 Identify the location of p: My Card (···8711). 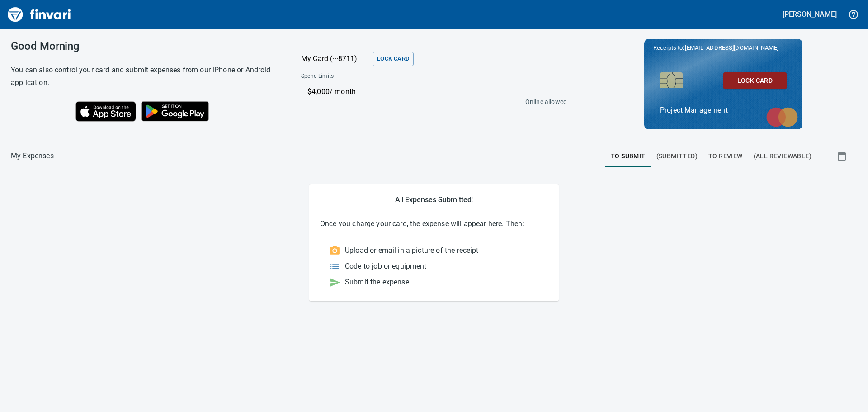
(335, 59).